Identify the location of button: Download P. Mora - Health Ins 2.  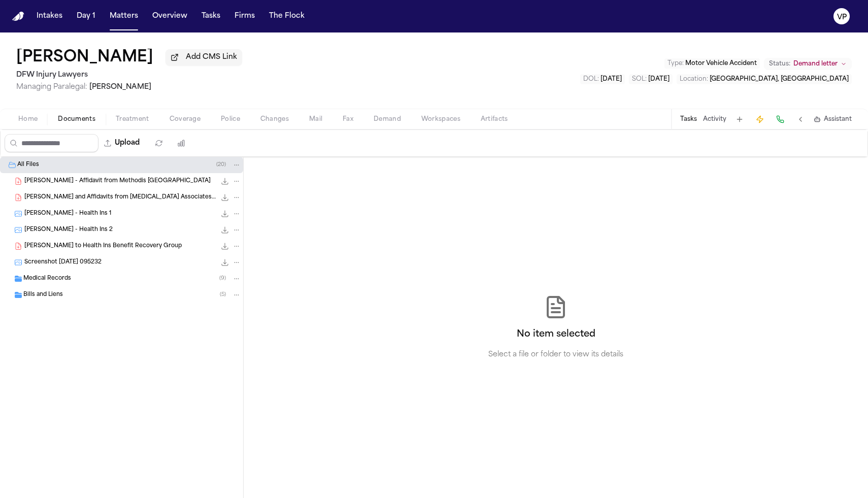
(225, 230).